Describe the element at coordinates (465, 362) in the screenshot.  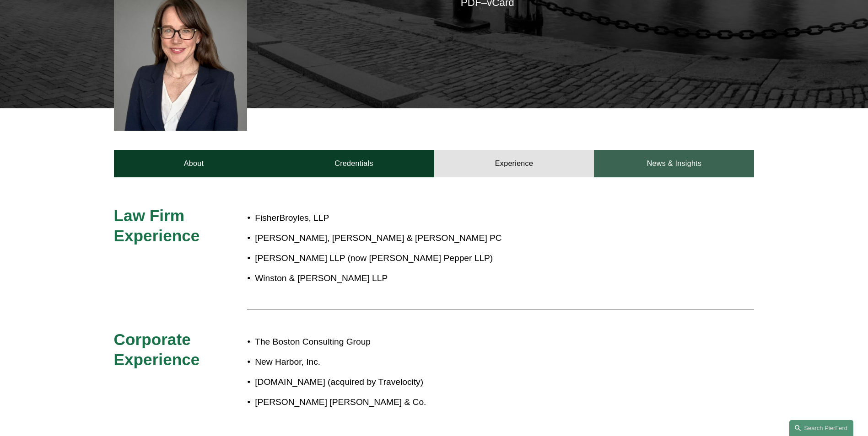
I see `p: New Harbor, Inc.` at that location.